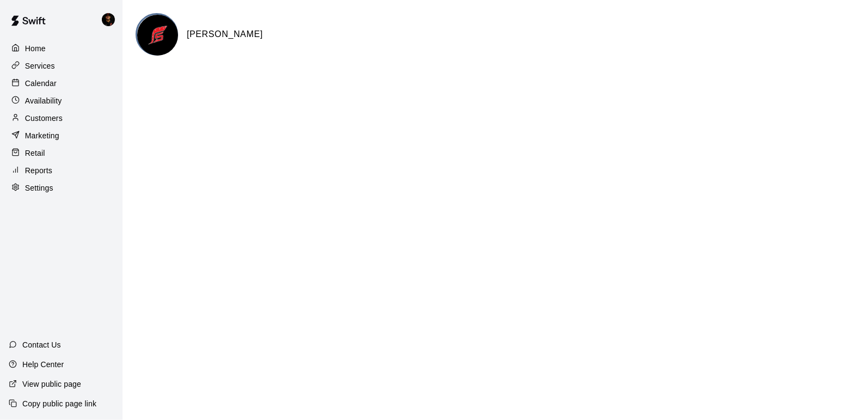  I want to click on img: Chris McFarland, so click(108, 20).